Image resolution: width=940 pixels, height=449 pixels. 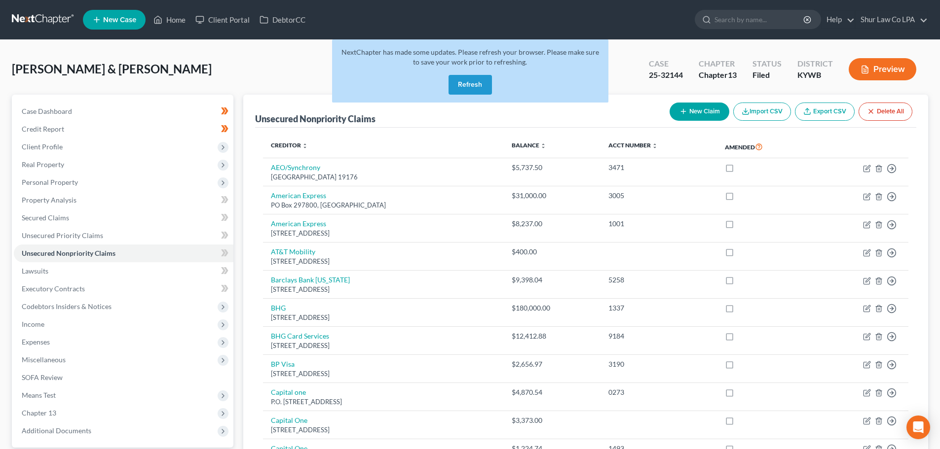 I want to click on a: SOFA Review, so click(x=123, y=378).